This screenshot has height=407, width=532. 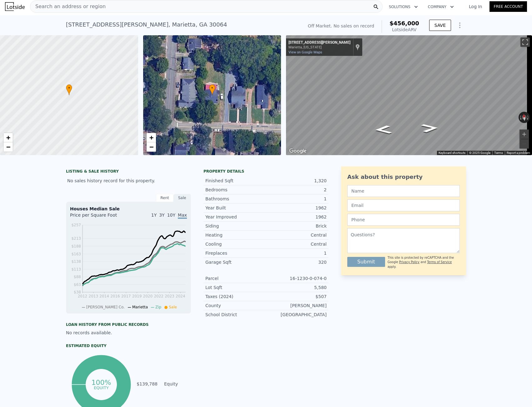 What do you see at coordinates (236, 244) in the screenshot?
I see `div: Cooling` at bounding box center [236, 244].